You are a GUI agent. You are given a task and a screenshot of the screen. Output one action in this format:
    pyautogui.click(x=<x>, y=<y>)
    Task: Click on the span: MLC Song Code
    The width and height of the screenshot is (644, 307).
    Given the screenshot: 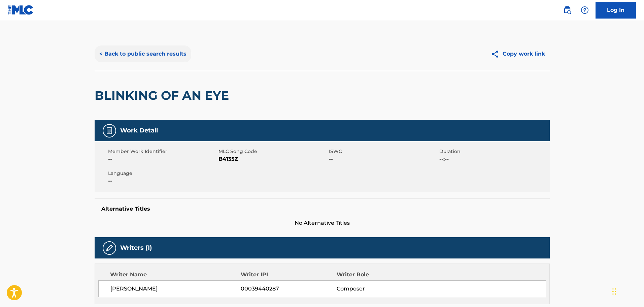 What is the action you would take?
    pyautogui.click(x=272, y=151)
    